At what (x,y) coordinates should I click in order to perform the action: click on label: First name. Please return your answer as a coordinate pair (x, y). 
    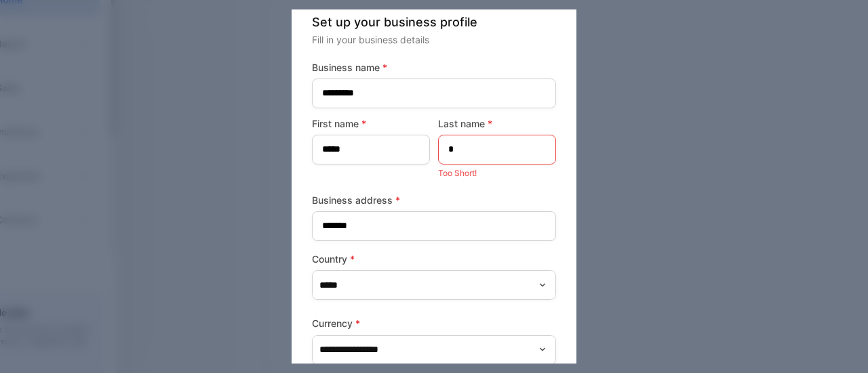
    Looking at the image, I should click on (371, 123).